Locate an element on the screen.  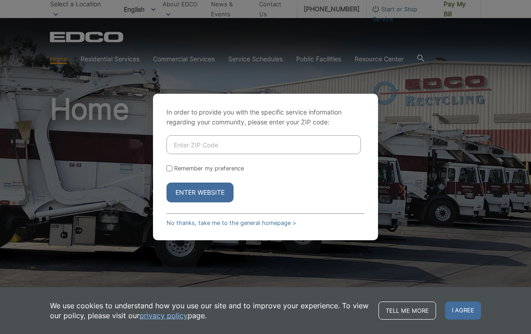
button: Enter Website is located at coordinates (200, 192).